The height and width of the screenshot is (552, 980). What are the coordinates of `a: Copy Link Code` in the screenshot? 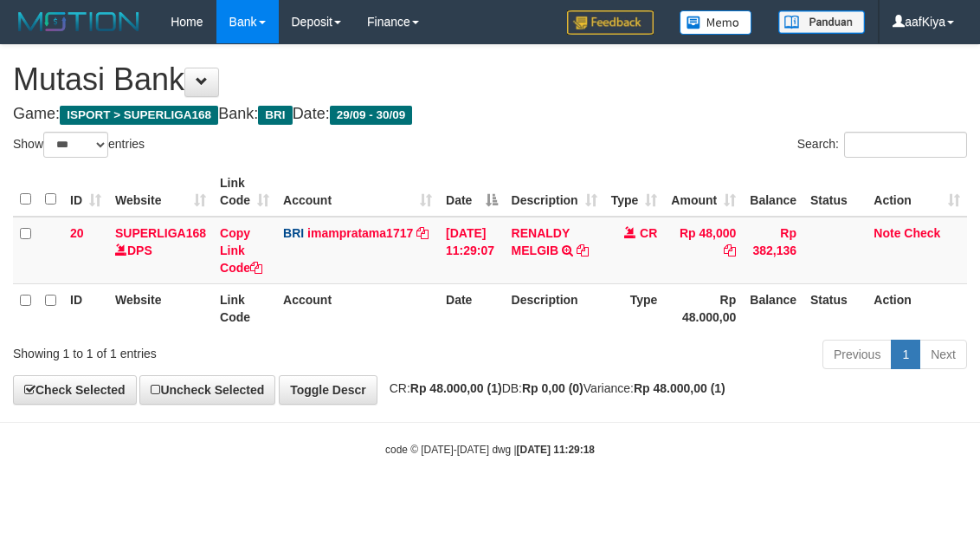 It's located at (241, 251).